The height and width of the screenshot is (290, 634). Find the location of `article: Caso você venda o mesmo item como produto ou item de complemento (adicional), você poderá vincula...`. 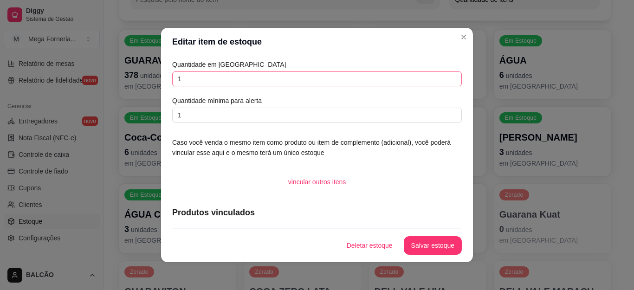

article: Caso você venda o mesmo item como produto ou item de complemento (adicional), você poderá vincula... is located at coordinates (317, 148).